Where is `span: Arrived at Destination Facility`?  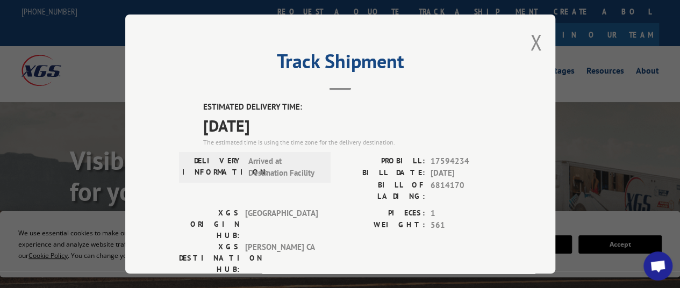
span: Arrived at Destination Facility is located at coordinates (285, 167).